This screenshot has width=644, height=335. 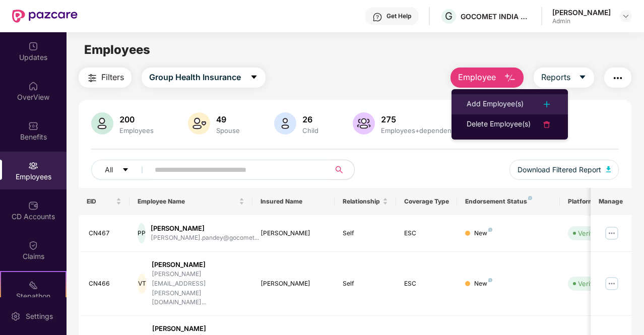 I want to click on div: Stepathon, so click(x=33, y=296).